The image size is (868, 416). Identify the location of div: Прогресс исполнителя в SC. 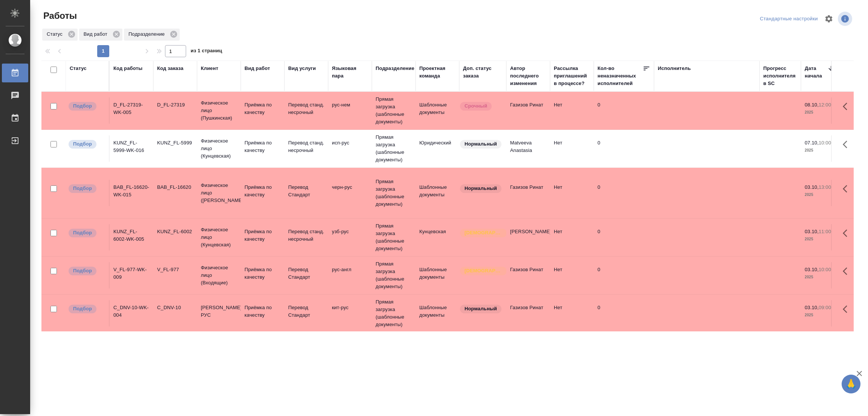
(780, 76).